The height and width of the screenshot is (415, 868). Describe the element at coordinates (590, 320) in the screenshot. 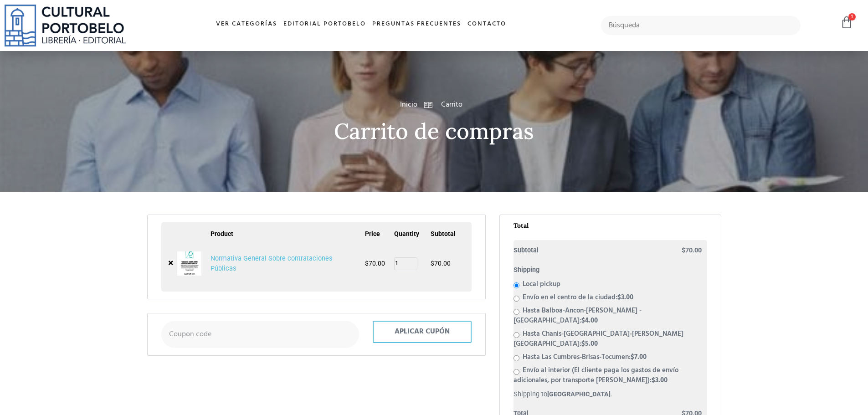

I see `bdi: 4.00` at that location.